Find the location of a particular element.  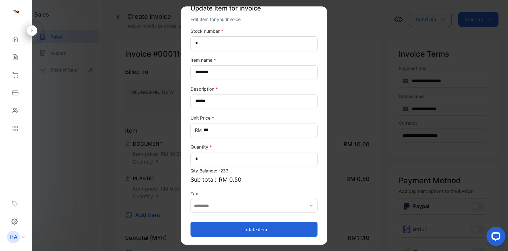

label: Item name is located at coordinates (254, 60).